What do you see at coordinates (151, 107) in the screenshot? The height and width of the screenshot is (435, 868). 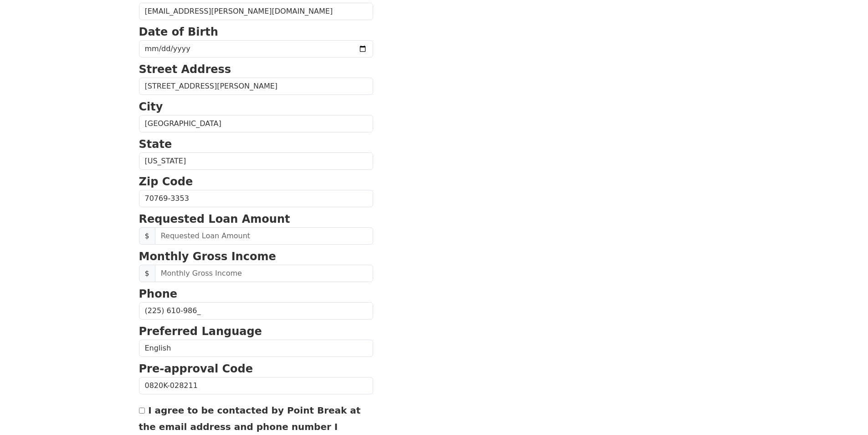 I see `strong: City` at bounding box center [151, 107].